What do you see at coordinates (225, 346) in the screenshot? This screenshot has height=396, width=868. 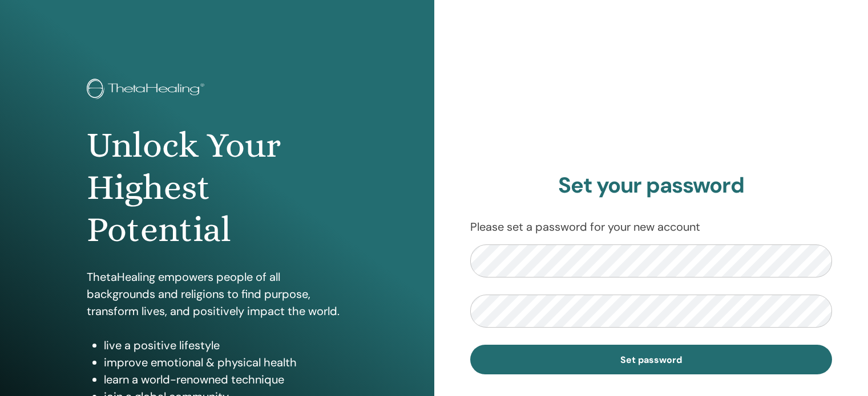 I see `li: live a positive lifestyle` at bounding box center [225, 346].